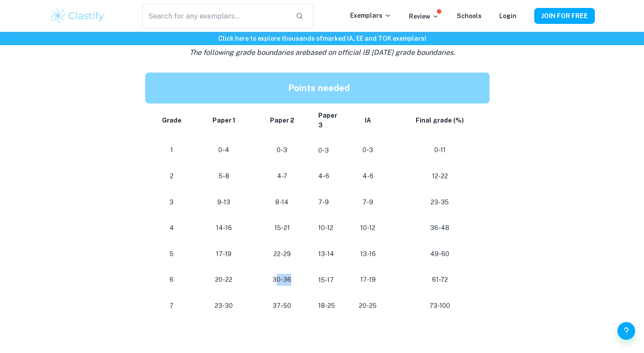 Image resolution: width=644 pixels, height=353 pixels. Describe the element at coordinates (440, 254) in the screenshot. I see `p: 49-60` at that location.